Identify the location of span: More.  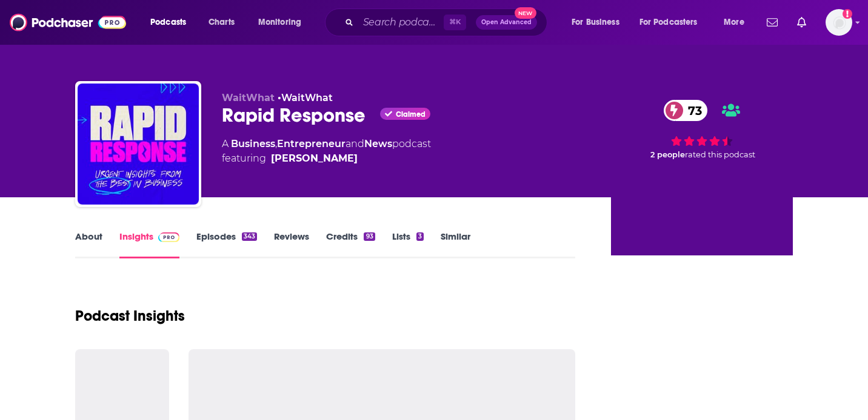
(734, 22).